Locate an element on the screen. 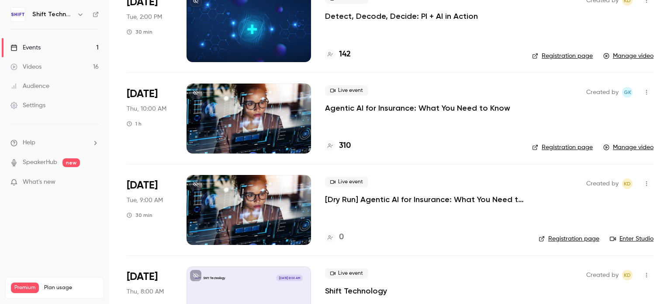 This screenshot has width=671, height=304. span: Gaud KROTOFF is located at coordinates (627, 92).